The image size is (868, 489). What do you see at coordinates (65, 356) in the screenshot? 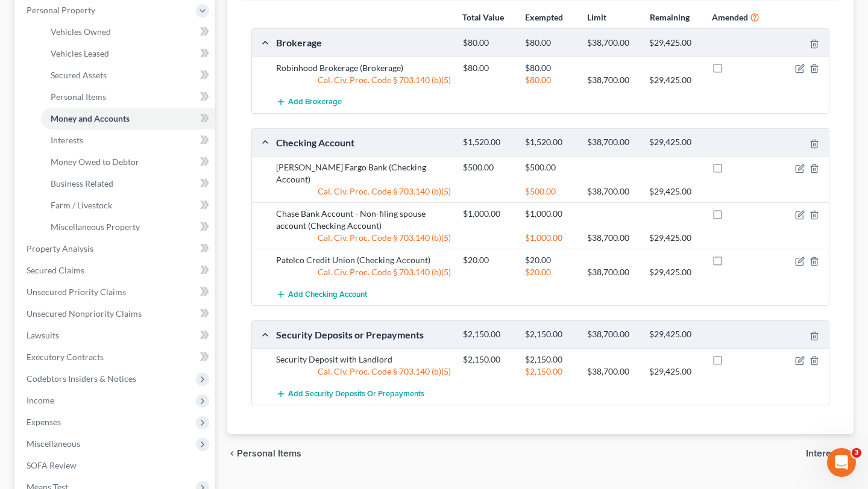
I see `span: Executory Contracts` at bounding box center [65, 356].